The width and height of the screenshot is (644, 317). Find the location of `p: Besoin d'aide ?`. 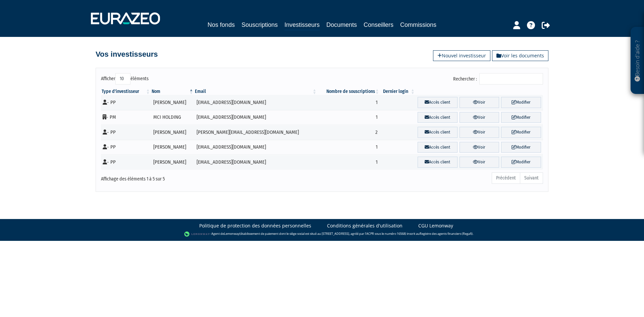

p: Besoin d'aide ? is located at coordinates (637, 61).